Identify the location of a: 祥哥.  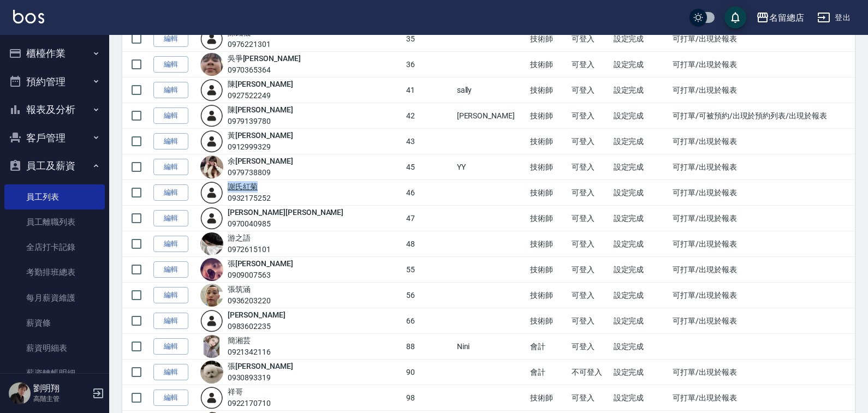
(235, 392).